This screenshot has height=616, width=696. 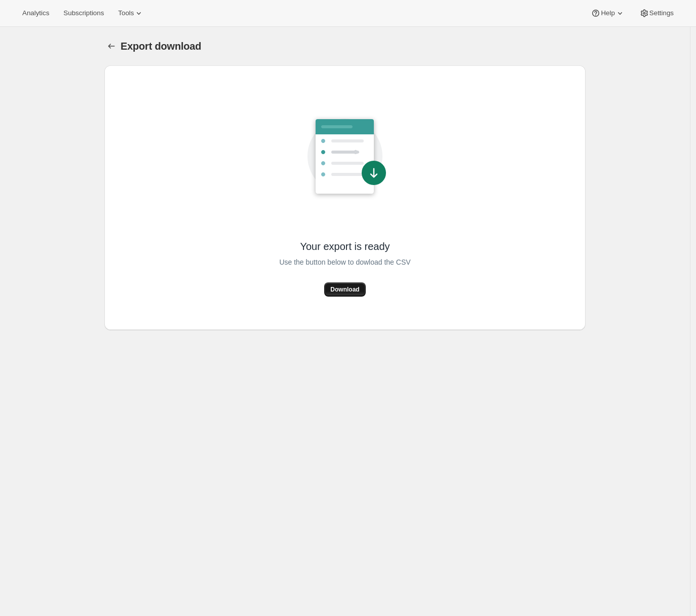 I want to click on button: Download, so click(x=345, y=289).